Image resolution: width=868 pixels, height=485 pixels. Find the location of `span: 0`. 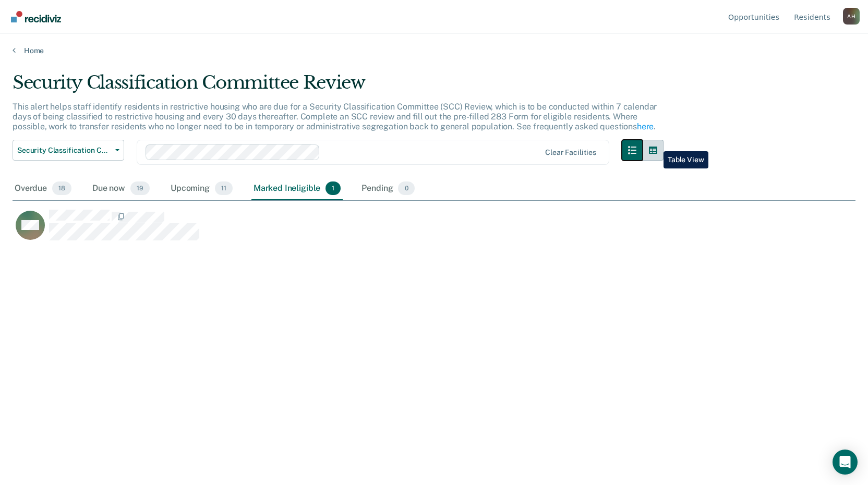

span: 0 is located at coordinates (406, 188).